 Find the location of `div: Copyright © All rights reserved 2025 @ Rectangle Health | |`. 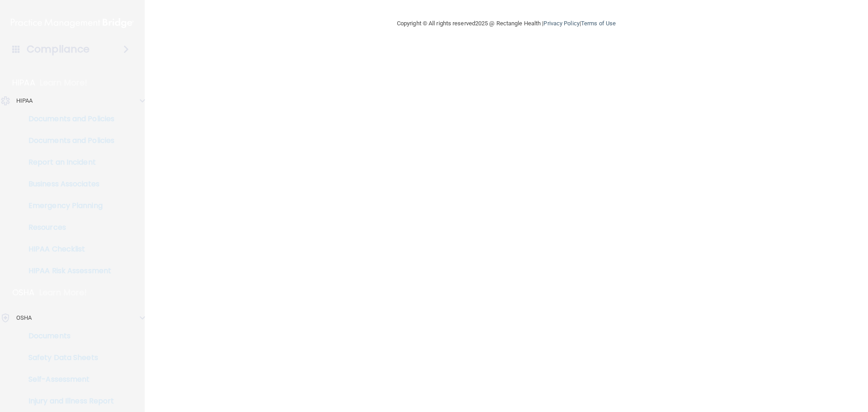

div: Copyright © All rights reserved 2025 @ Rectangle Health | | is located at coordinates (506, 23).